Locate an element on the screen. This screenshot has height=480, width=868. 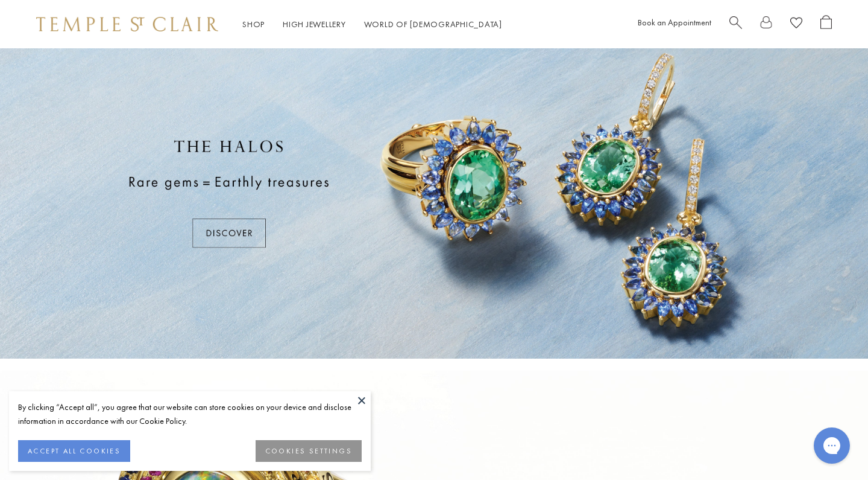
nav: Main navigation is located at coordinates (372, 24).